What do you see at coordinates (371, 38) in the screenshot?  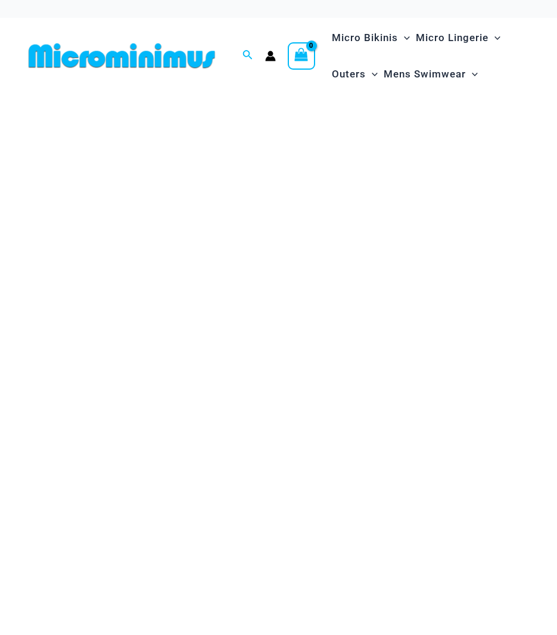 I see `a: Micro BikinisMenu ToggleMenu Toggle` at bounding box center [371, 38].